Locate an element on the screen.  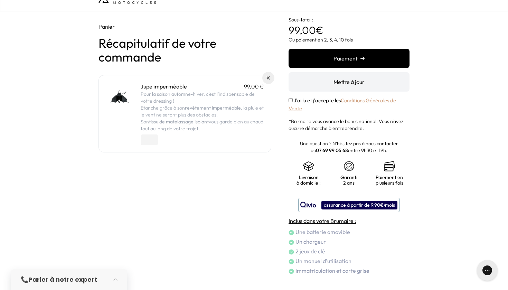
li: Un manuel d'utilisation is located at coordinates (349, 261).